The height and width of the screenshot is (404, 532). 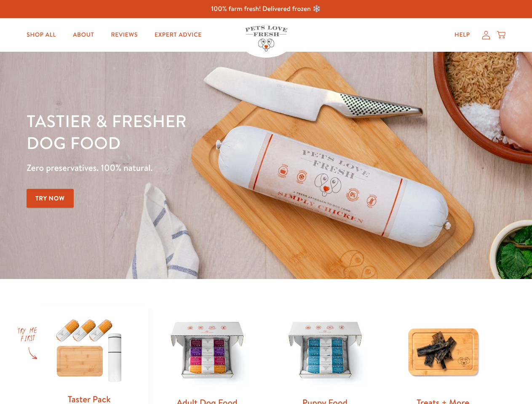 I want to click on a: Reviews, so click(x=124, y=35).